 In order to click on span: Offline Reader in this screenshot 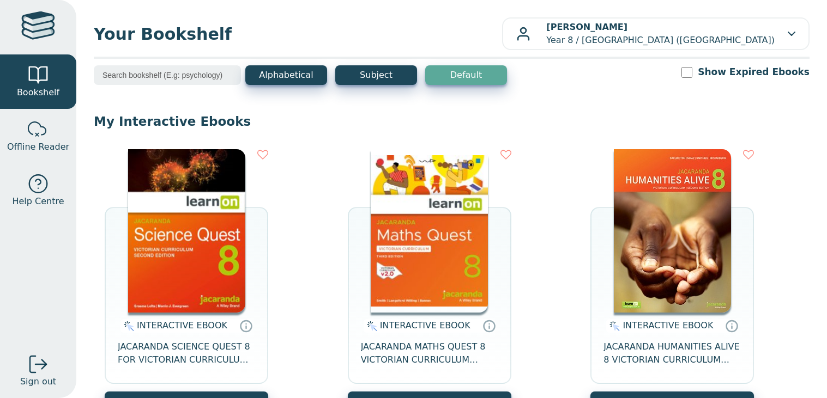, I will do `click(38, 147)`.